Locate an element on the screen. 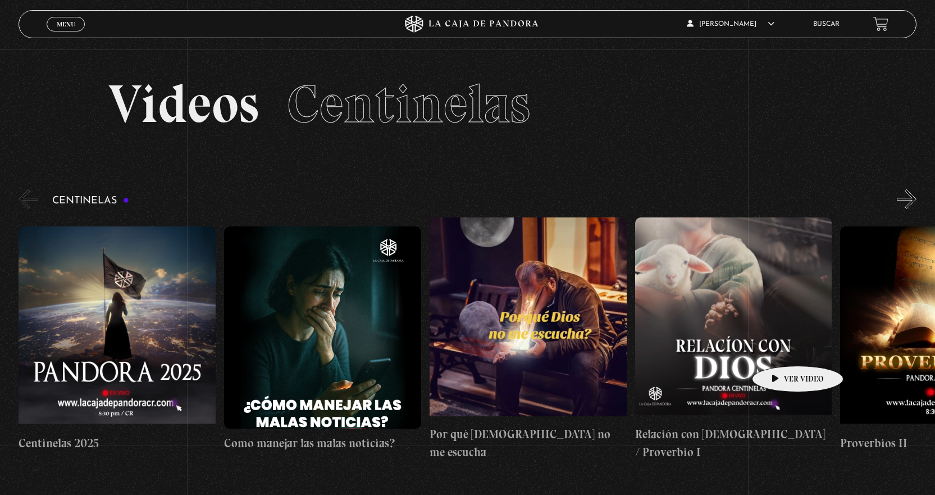 Image resolution: width=935 pixels, height=495 pixels. a: View your shopping cart is located at coordinates (880, 24).